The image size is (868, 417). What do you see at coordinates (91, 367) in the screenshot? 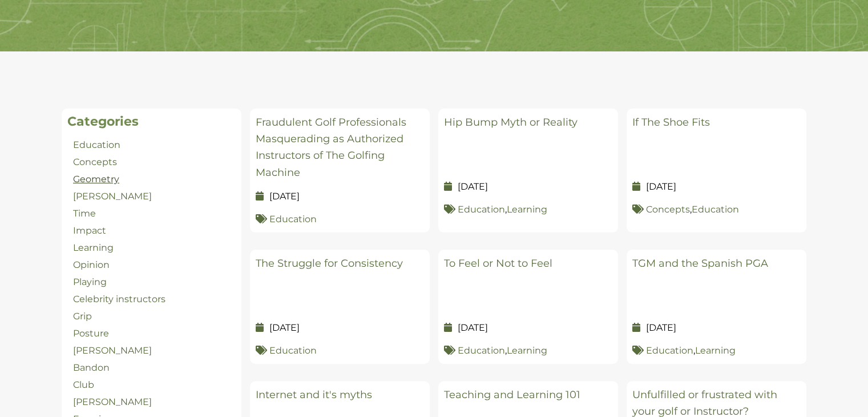
I see `a: Bandon` at bounding box center [91, 367].